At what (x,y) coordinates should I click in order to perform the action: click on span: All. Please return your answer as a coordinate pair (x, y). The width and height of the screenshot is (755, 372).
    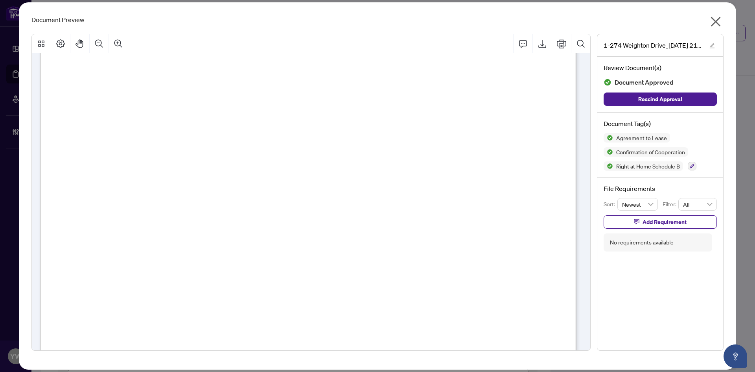
    Looking at the image, I should click on (698, 204).